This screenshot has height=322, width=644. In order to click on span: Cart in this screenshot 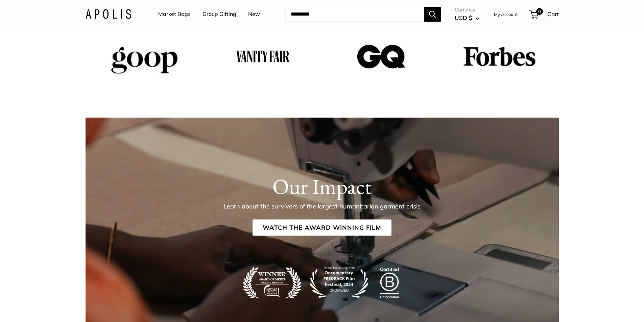, I will do `click(553, 14)`.